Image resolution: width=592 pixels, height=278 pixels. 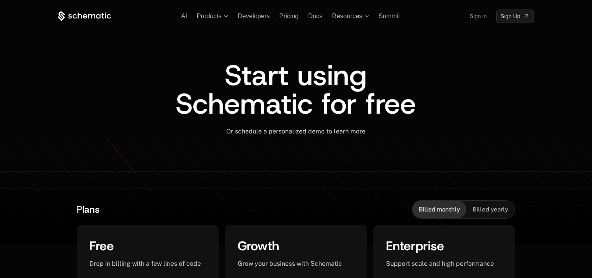 What do you see at coordinates (490, 209) in the screenshot?
I see `span: Billed yearly` at bounding box center [490, 209].